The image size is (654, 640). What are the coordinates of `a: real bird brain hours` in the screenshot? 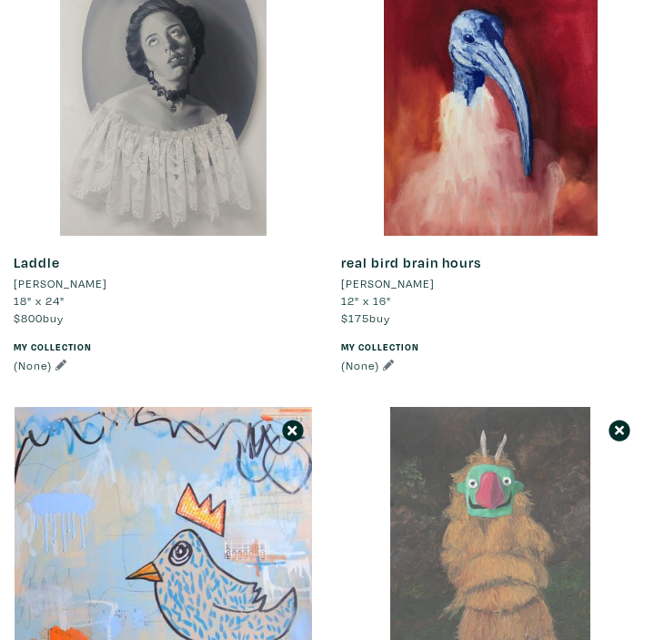 It's located at (411, 262).